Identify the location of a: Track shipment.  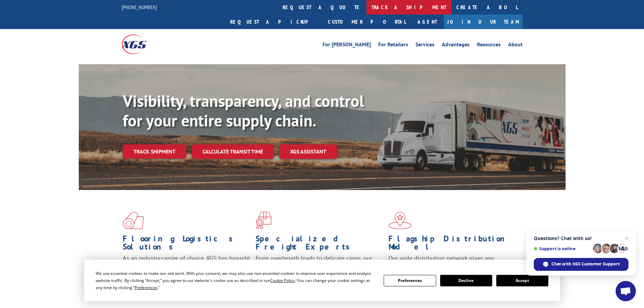
(154, 151).